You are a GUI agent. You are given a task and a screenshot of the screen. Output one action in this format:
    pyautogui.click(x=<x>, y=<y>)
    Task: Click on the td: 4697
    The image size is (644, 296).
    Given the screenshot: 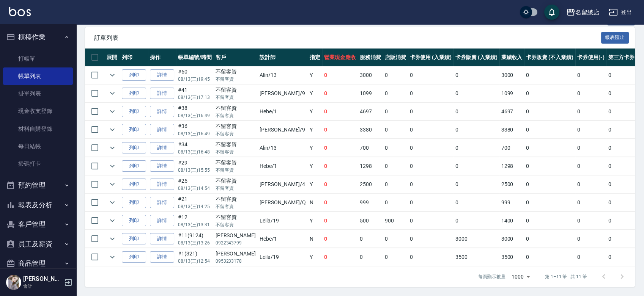 What is the action you would take?
    pyautogui.click(x=512, y=111)
    